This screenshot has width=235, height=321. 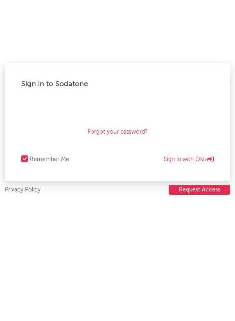 I want to click on div: Sign in to Sodatone, so click(x=118, y=84).